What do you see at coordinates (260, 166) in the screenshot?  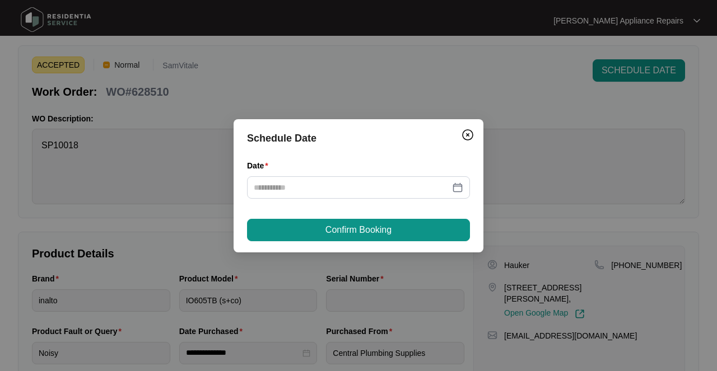 I see `label: Date` at bounding box center [260, 166].